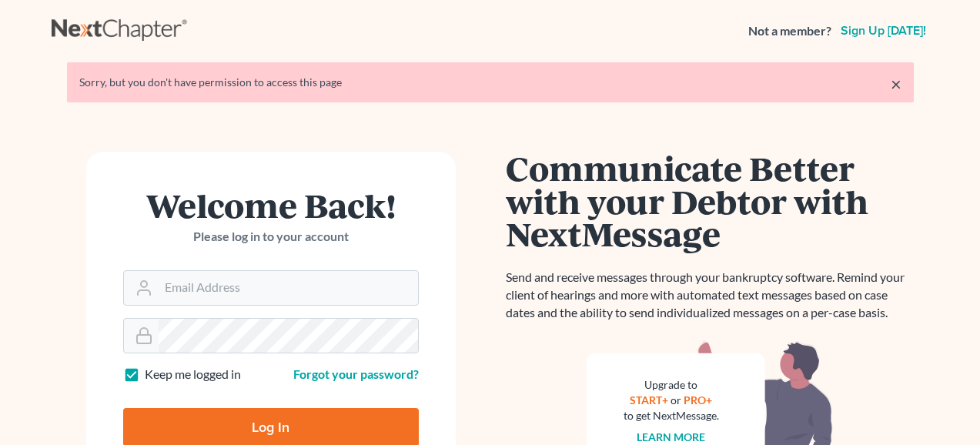 Image resolution: width=980 pixels, height=445 pixels. Describe the element at coordinates (491, 83) in the screenshot. I see `div: Sorry, but you don't have permission to access this page` at that location.